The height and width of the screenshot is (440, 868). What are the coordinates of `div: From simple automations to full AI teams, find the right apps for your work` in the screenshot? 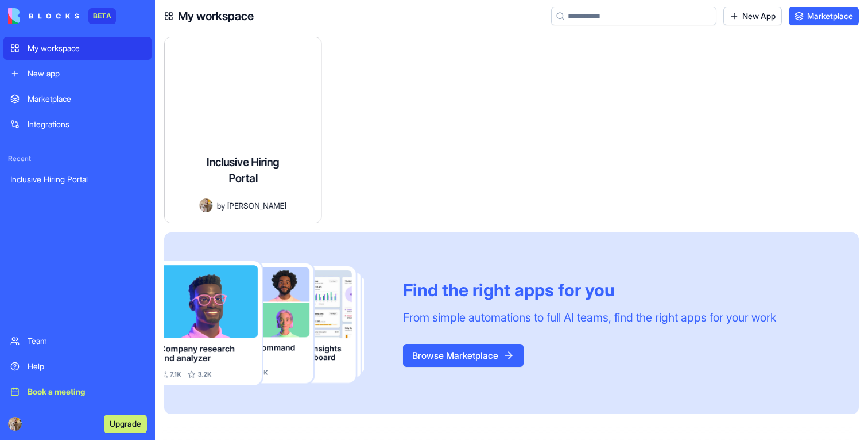 It's located at (590, 317).